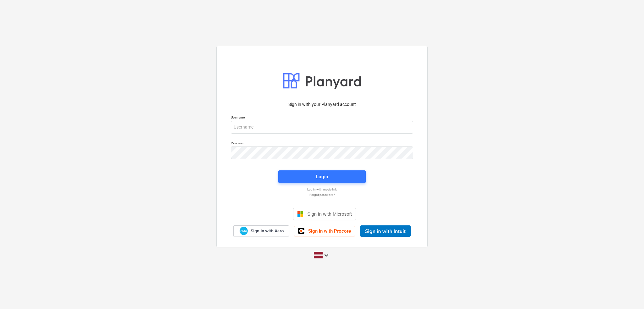 The image size is (644, 309). What do you see at coordinates (327, 255) in the screenshot?
I see `i: keyboard_arrow_down` at bounding box center [327, 255].